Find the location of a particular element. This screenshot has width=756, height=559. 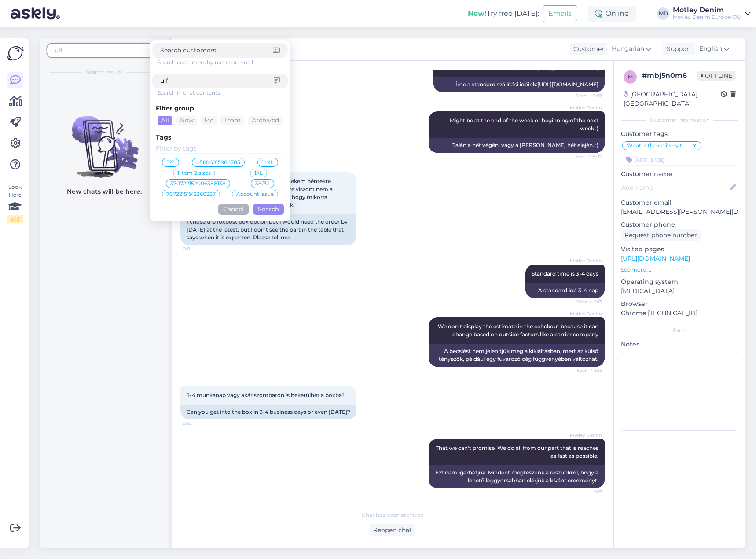

span: Standard time is 3-4 days is located at coordinates (565, 273).